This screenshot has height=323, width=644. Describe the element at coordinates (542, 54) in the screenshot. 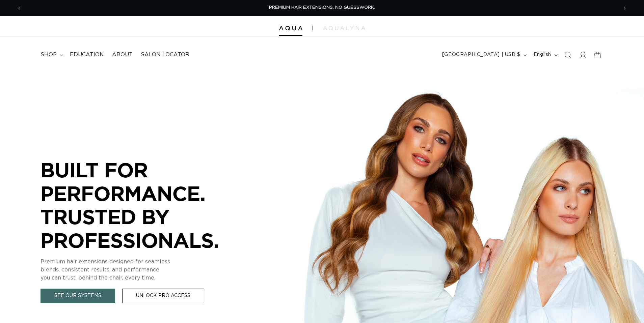

I see `span: English` at that location.